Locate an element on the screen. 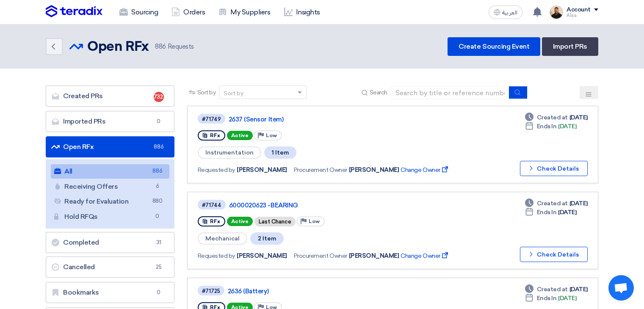  img: Teradix logo is located at coordinates (74, 12).